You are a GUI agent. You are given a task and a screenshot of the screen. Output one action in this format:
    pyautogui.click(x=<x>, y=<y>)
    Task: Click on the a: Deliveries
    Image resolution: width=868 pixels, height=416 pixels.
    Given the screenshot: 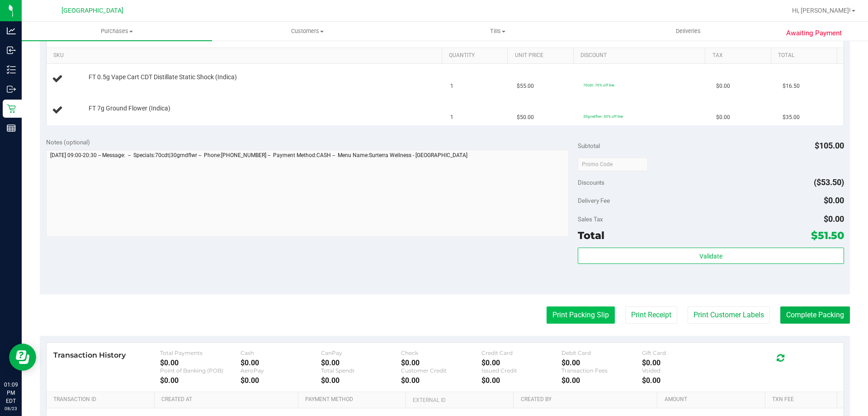 What is the action you would take?
    pyautogui.click(x=688, y=31)
    